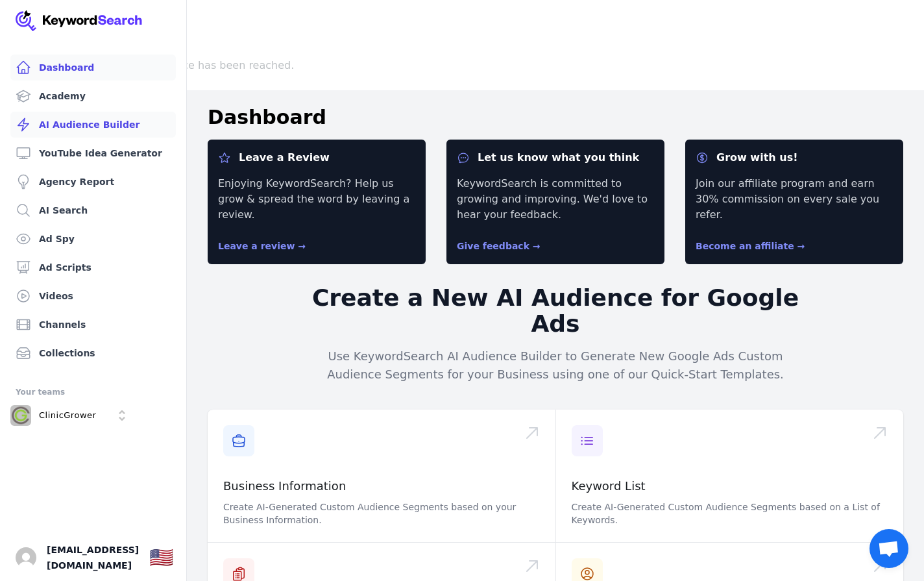  What do you see at coordinates (319, 66) in the screenshot?
I see `span: How to fix` at bounding box center [319, 66].